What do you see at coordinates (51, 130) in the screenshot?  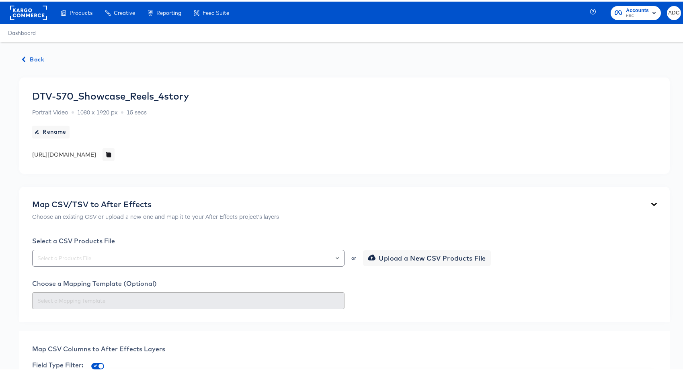 I see `span: Rename` at bounding box center [51, 130].